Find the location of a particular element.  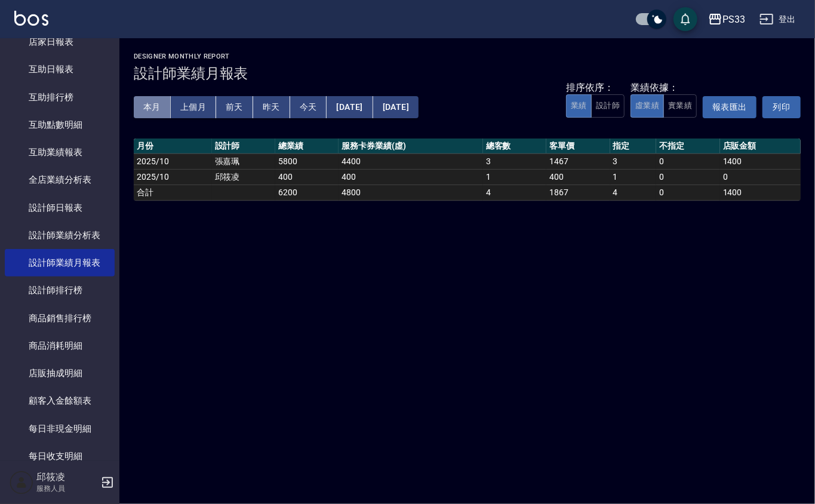

td: 6200 is located at coordinates (307, 192).